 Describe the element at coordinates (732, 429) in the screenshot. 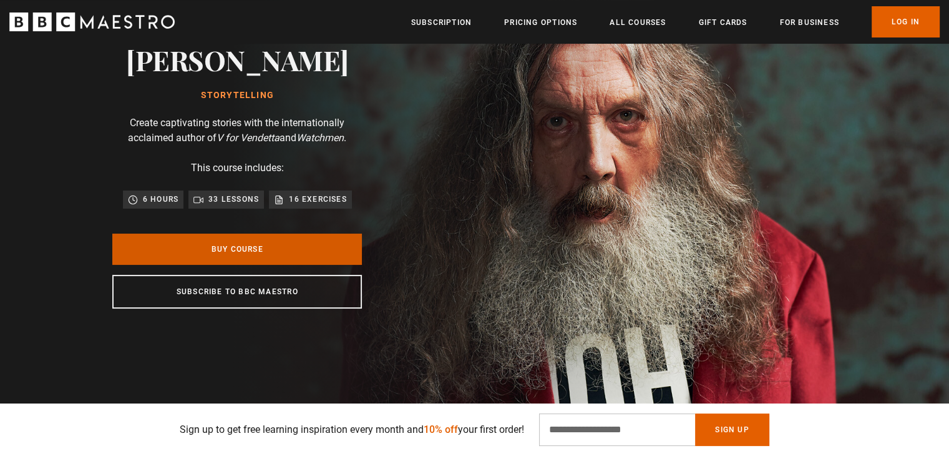

I see `button: Sign Up` at that location.